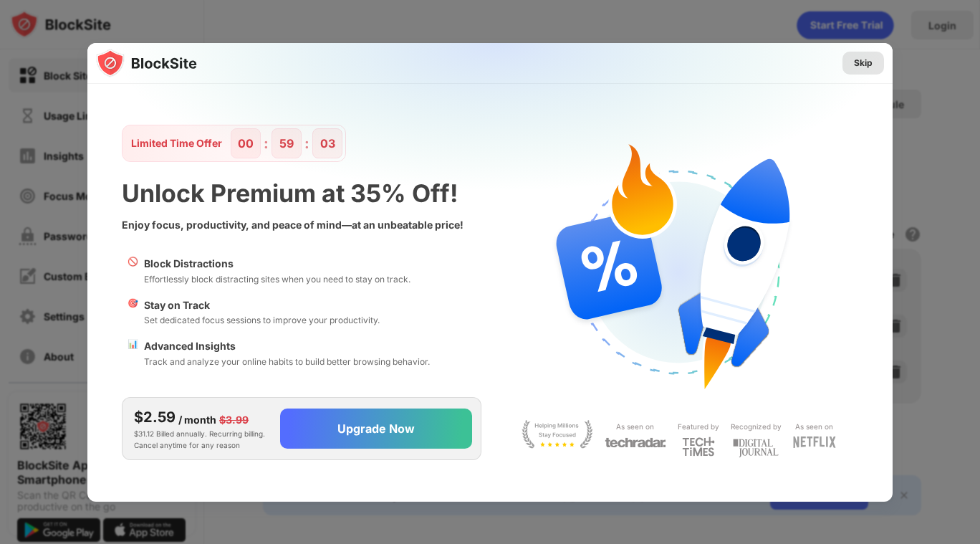  What do you see at coordinates (234, 420) in the screenshot?
I see `div: $3.99` at bounding box center [234, 420].